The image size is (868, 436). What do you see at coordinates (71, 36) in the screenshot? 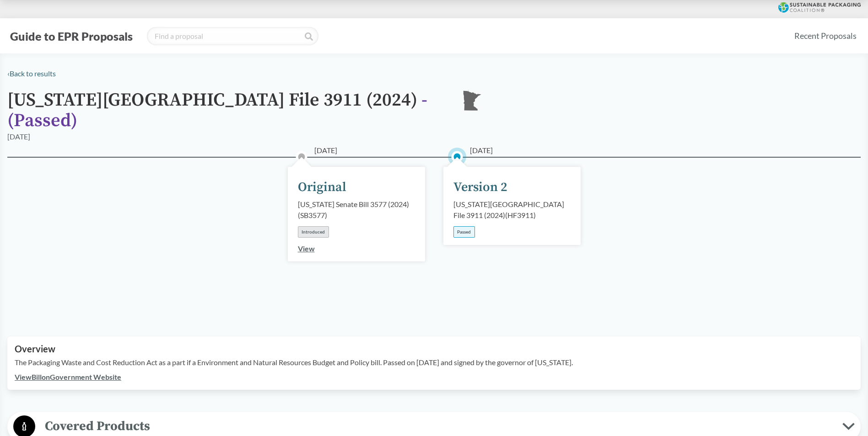
I see `button: Guide to EPR Proposals` at bounding box center [71, 36].